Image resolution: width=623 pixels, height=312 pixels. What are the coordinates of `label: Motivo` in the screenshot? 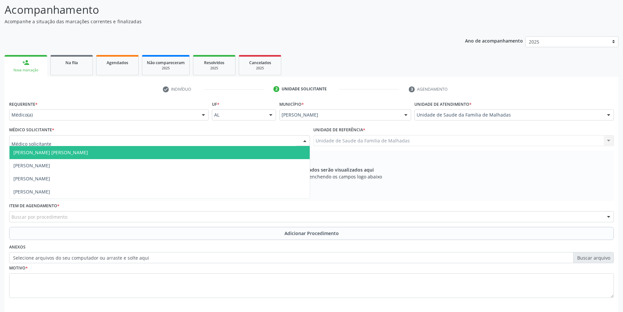 It's located at (18, 268).